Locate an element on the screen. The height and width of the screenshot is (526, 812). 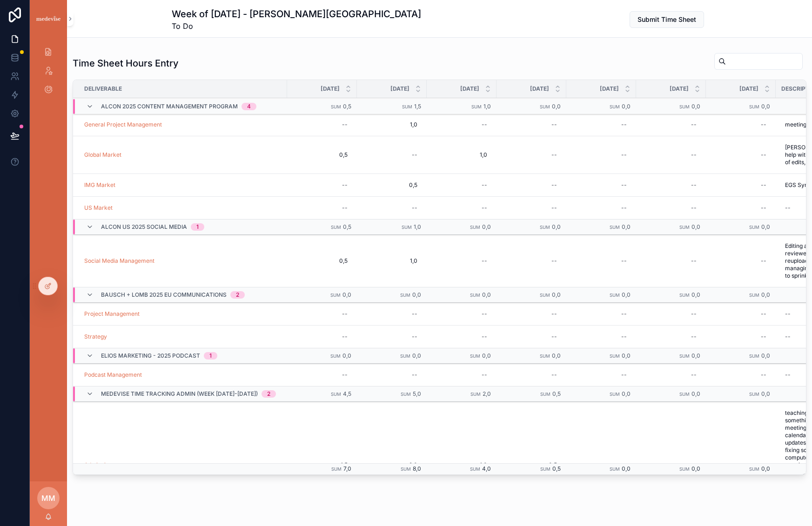
div: 1 is located at coordinates (210, 356).